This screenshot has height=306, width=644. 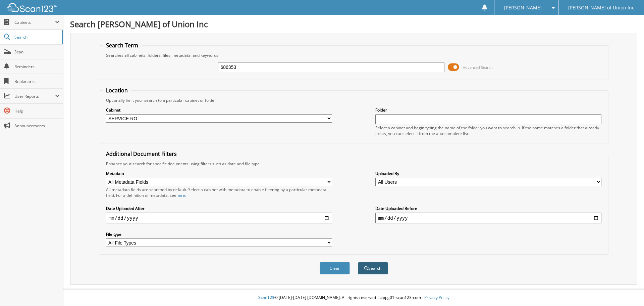 I want to click on div: All metadata fields are searched by default. Select a cabinet with metadata to enable filtering b..., so click(x=219, y=193).